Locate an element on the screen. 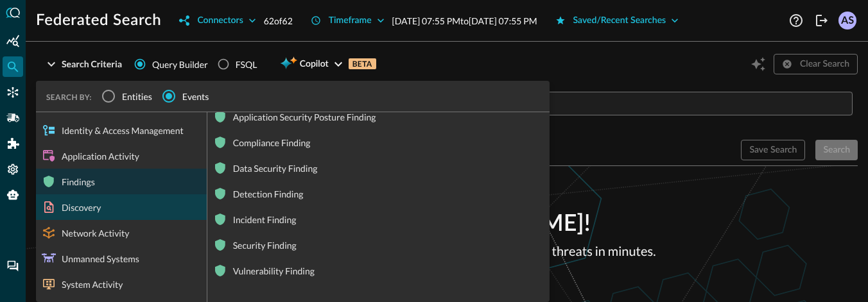 The width and height of the screenshot is (868, 302). div: Saved/Recent Searches is located at coordinates (620, 20).